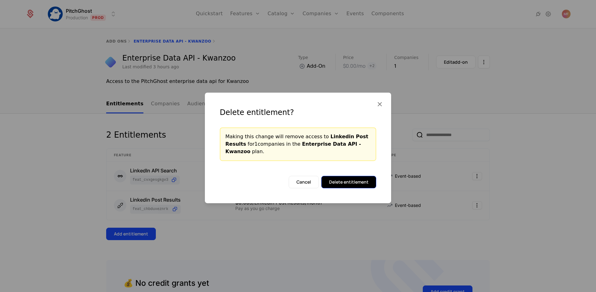 The width and height of the screenshot is (596, 292). What do you see at coordinates (297, 140) in the screenshot?
I see `span: Linkedin Post Results` at bounding box center [297, 140].